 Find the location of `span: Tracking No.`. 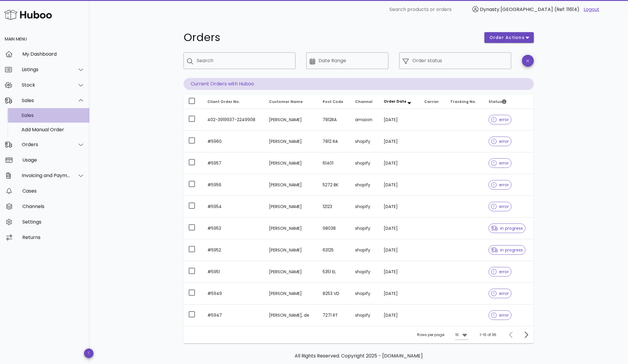

span: Tracking No. is located at coordinates (463, 102).